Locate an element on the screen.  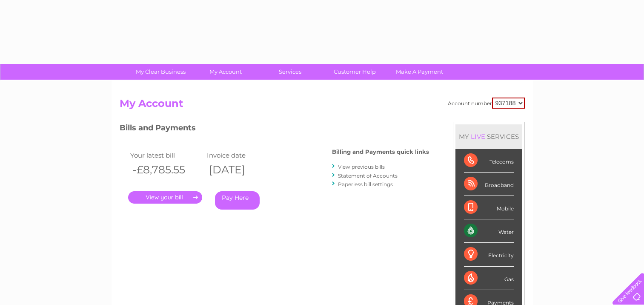
h3: Bills and Payments is located at coordinates (274, 129).